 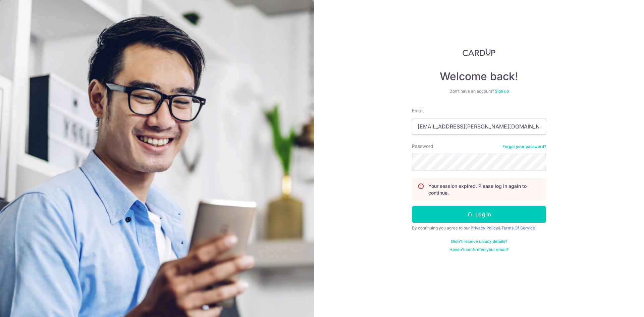 What do you see at coordinates (479, 91) in the screenshot?
I see `div: Don’t have an account?` at bounding box center [479, 91].